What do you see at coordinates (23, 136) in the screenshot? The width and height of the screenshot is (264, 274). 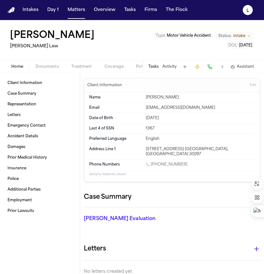 I see `span: Accident Details` at bounding box center [23, 136].